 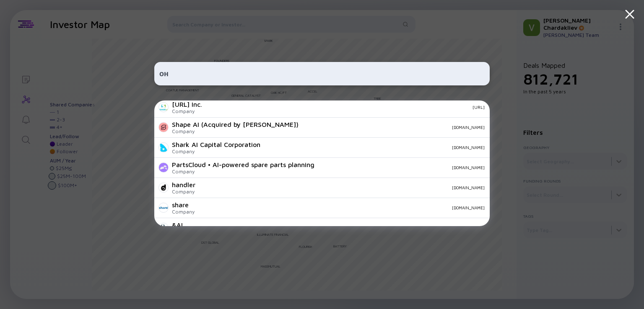 What do you see at coordinates (183, 225) in the screenshot?
I see `div: &AI` at bounding box center [183, 225].